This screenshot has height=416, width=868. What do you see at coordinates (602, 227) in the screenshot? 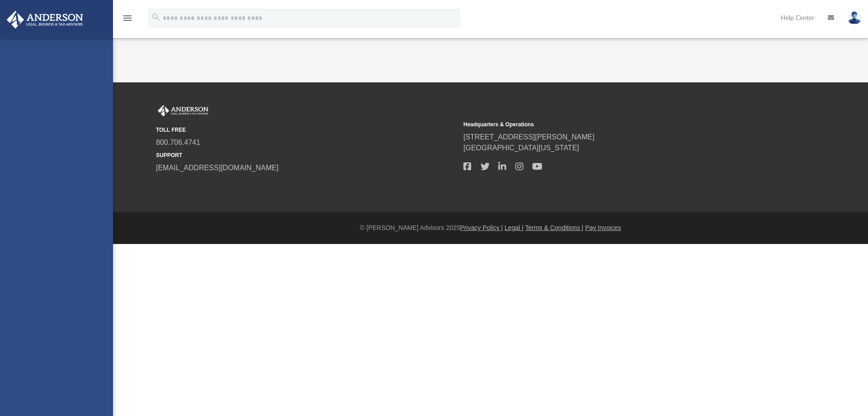
I see `a: Pay Invoices` at bounding box center [602, 227].